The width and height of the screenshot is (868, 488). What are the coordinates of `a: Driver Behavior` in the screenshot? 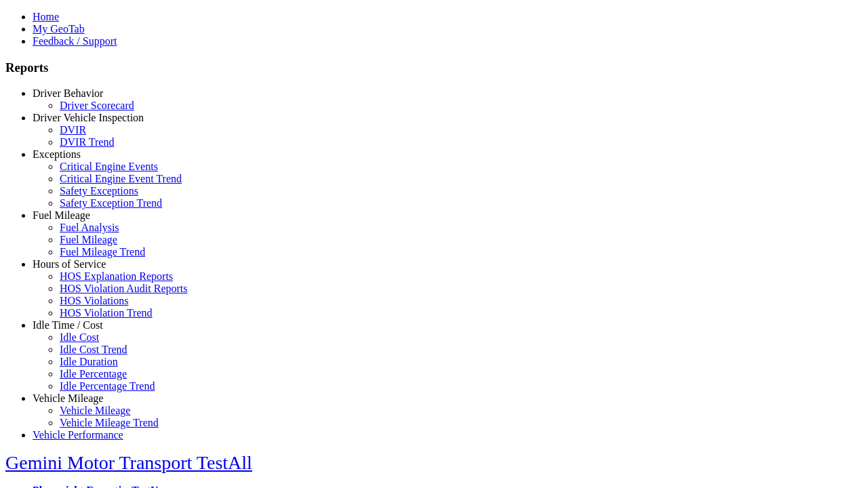 It's located at (68, 93).